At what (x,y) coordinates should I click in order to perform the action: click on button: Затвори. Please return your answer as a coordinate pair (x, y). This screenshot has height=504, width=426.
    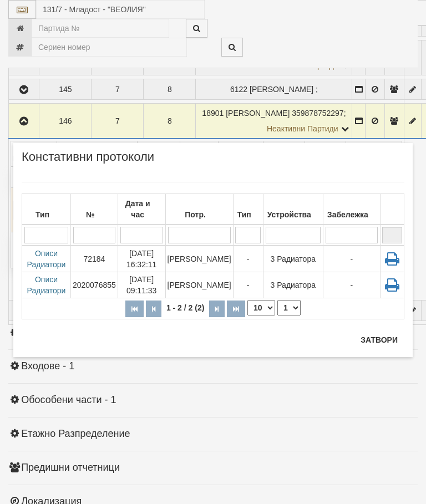
    Looking at the image, I should click on (379, 340).